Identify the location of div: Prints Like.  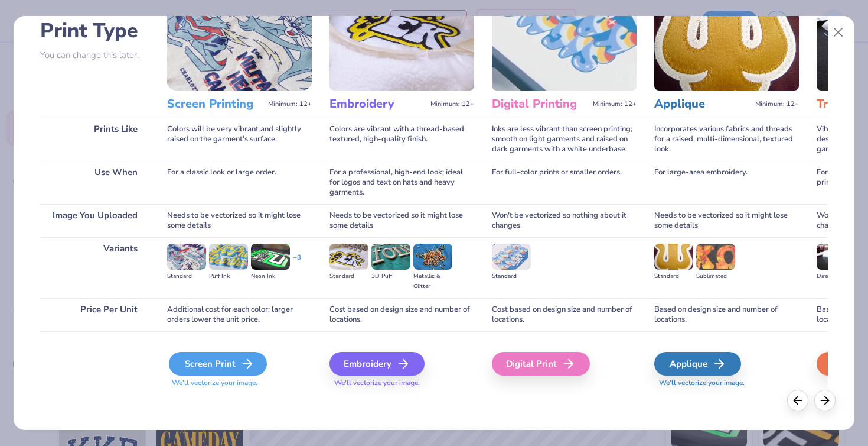
(95, 138).